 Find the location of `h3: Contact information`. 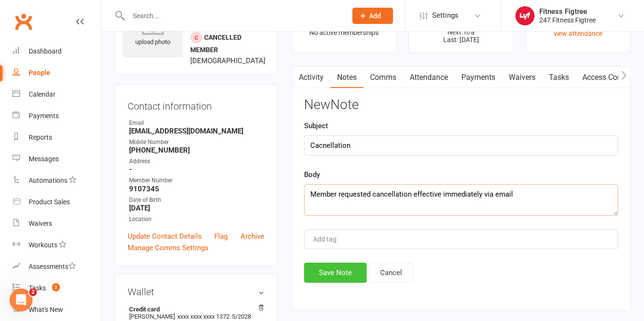

h3: Contact information is located at coordinates (196, 104).